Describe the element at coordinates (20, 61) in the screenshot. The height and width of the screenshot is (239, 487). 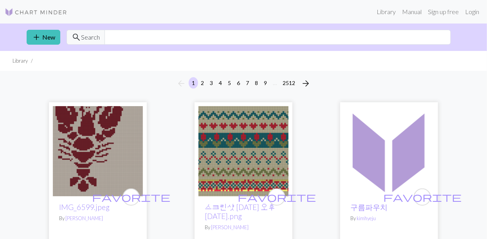
I see `li: Library` at that location.